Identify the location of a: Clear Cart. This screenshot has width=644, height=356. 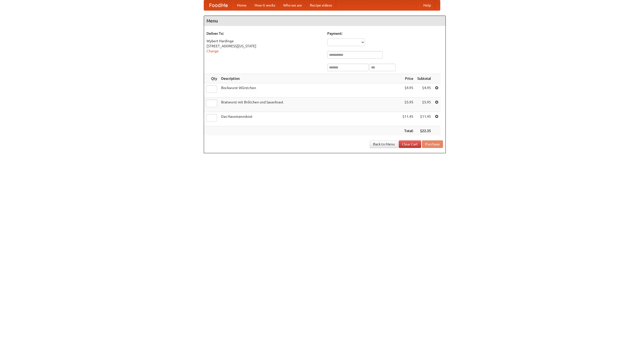
(410, 144).